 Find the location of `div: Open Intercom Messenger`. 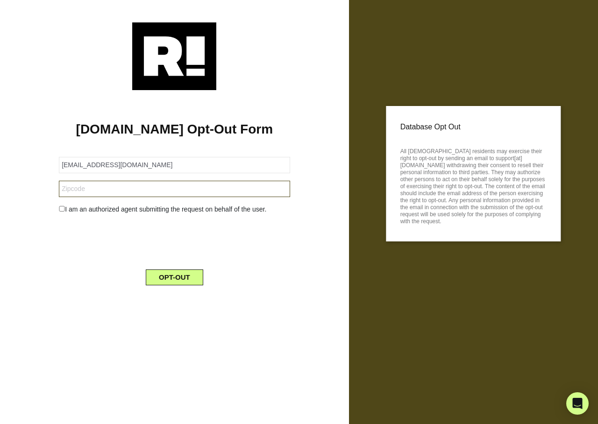

div: Open Intercom Messenger is located at coordinates (578, 404).